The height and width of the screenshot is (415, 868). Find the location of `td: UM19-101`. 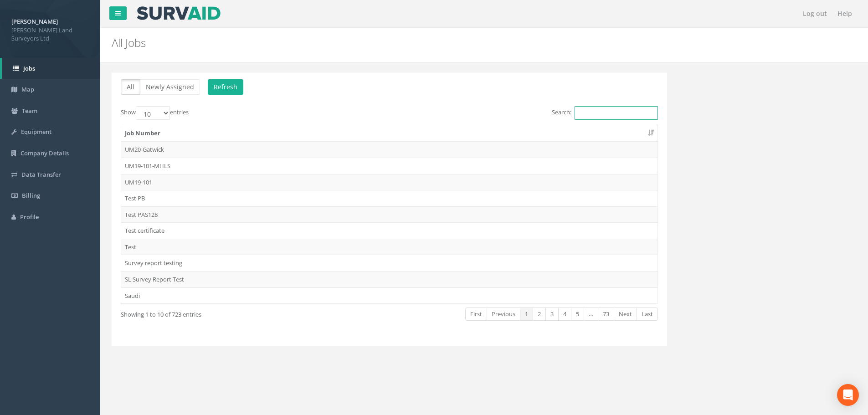

td: UM19-101 is located at coordinates (389, 182).